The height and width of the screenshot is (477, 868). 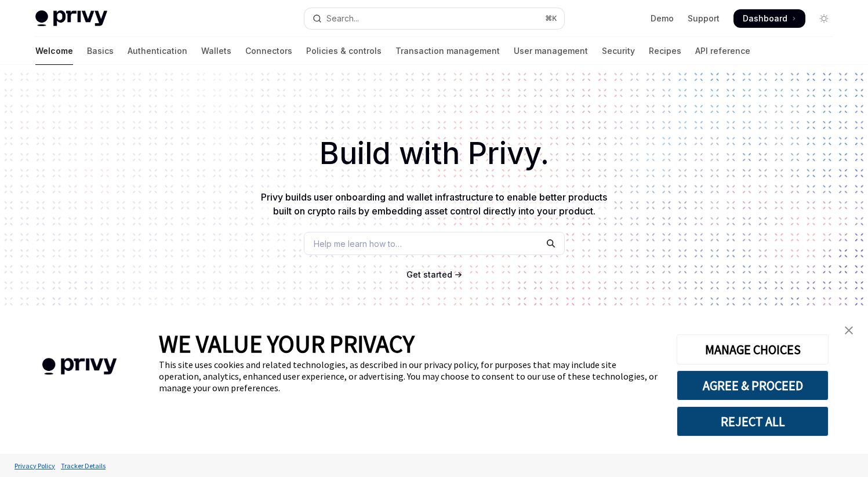 I want to click on a: Basics, so click(x=100, y=51).